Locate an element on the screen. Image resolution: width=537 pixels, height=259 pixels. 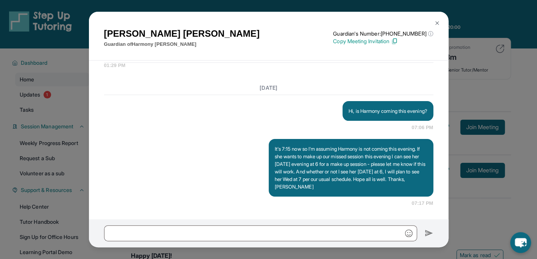
span: ⓘ is located at coordinates (430, 34).